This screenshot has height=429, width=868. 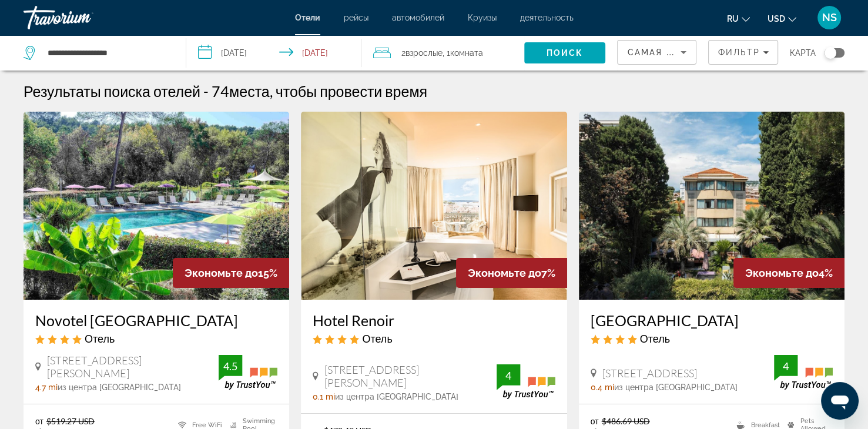 What do you see at coordinates (482, 18) in the screenshot?
I see `span: Круизы` at bounding box center [482, 18].